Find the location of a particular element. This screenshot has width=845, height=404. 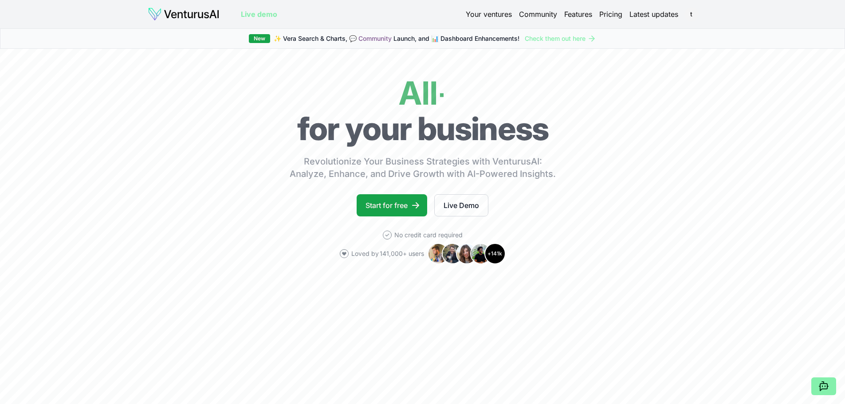

img: Avatar 1 is located at coordinates (438, 254).